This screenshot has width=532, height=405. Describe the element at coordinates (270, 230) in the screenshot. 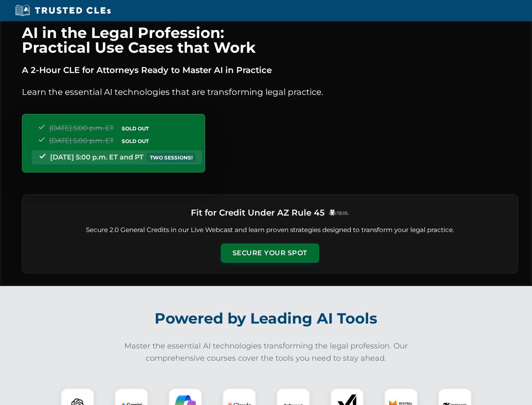

I see `p: Secure 2.0 General Credits in our Live Webcast and learn proven strategies designed to transform ...` at that location.